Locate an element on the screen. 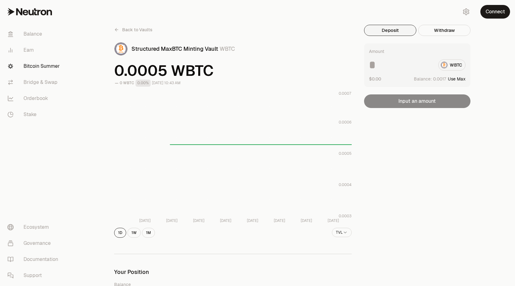 This screenshot has height=286, width=515. button: 1D is located at coordinates (120, 233).